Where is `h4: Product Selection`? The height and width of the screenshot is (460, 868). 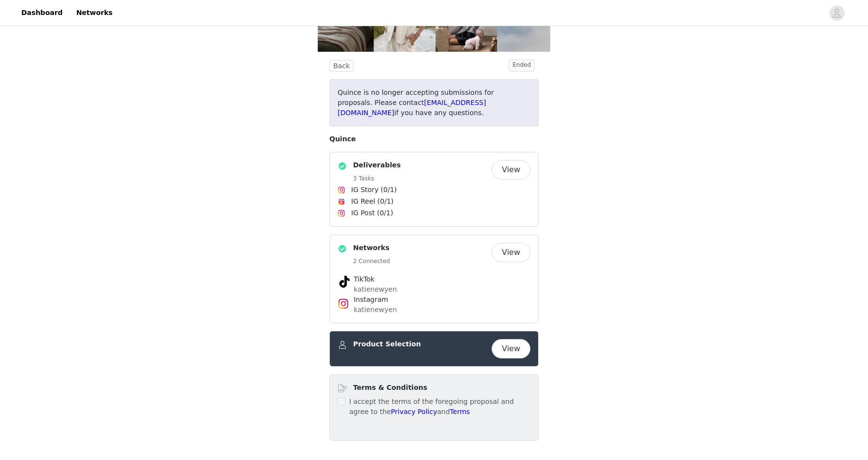 h4: Product Selection is located at coordinates (387, 345).